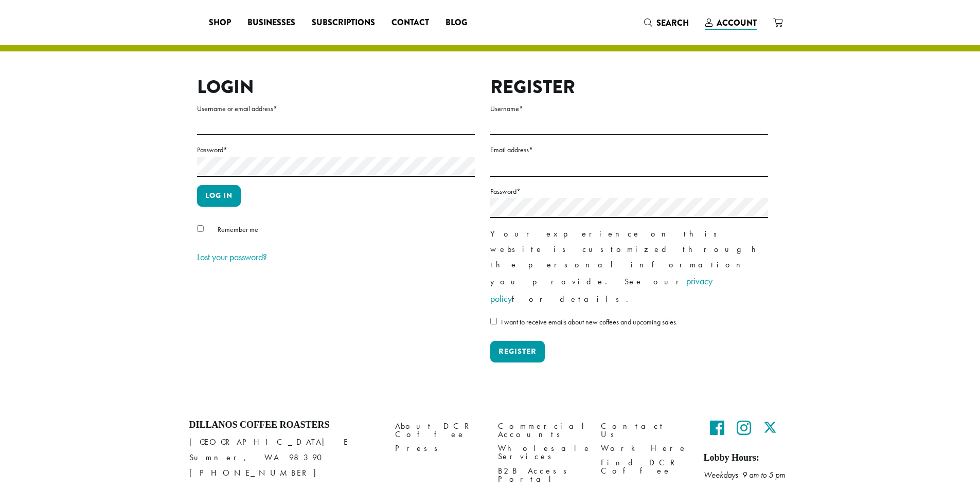 The image size is (980, 490). Describe the element at coordinates (238, 229) in the screenshot. I see `span: Remember me` at that location.